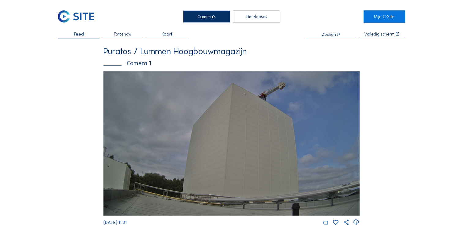  Describe the element at coordinates (79, 17) in the screenshot. I see `a: C-SITE Logo` at that location.